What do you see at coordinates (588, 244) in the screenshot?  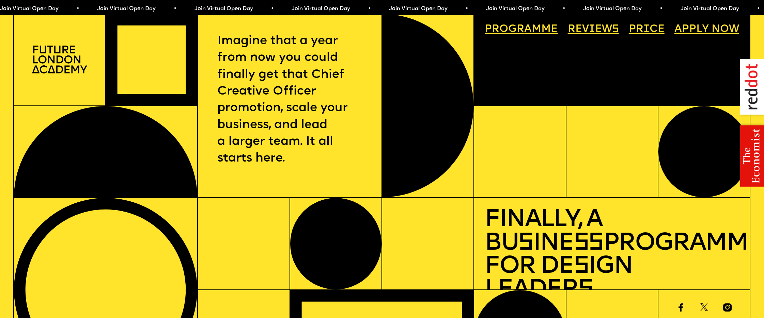 I see `span: ss` at bounding box center [588, 244].